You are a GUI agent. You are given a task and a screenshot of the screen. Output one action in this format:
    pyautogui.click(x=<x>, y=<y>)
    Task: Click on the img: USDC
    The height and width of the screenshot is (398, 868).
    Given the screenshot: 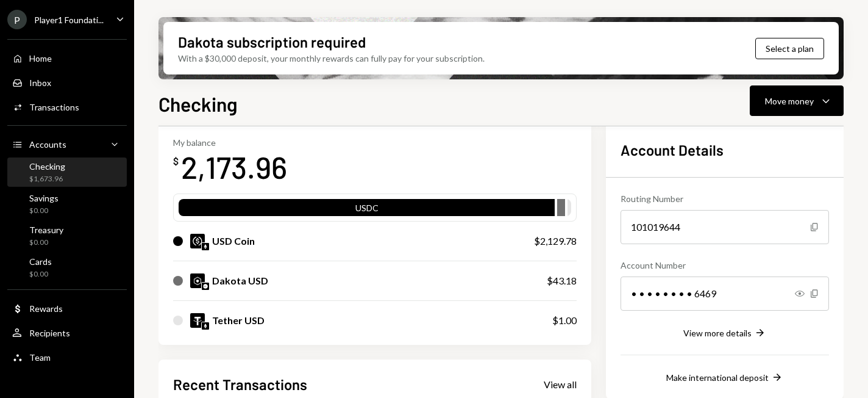 What is the action you would take?
    pyautogui.click(x=198, y=241)
    